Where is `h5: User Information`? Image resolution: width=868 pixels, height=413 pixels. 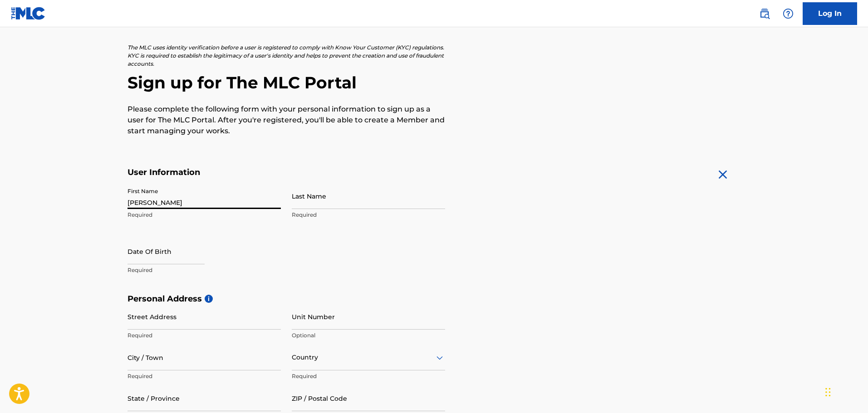 h5: User Information is located at coordinates (286, 172).